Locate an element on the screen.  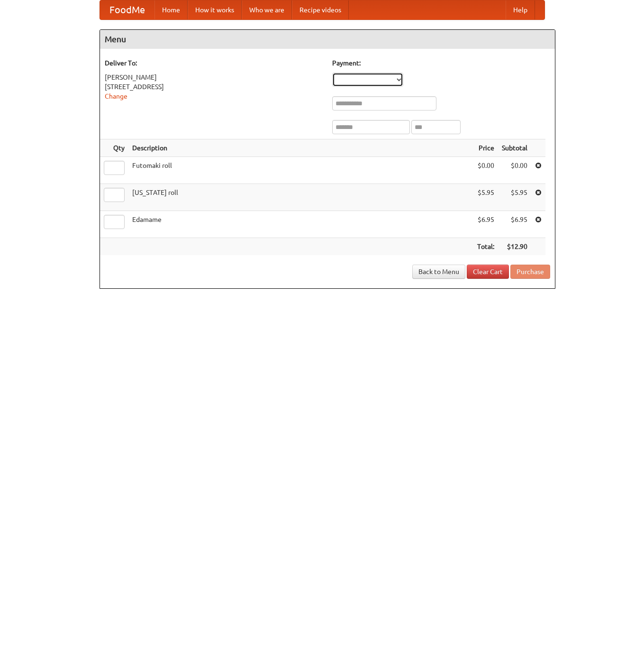
a: Who we are is located at coordinates (267, 10).